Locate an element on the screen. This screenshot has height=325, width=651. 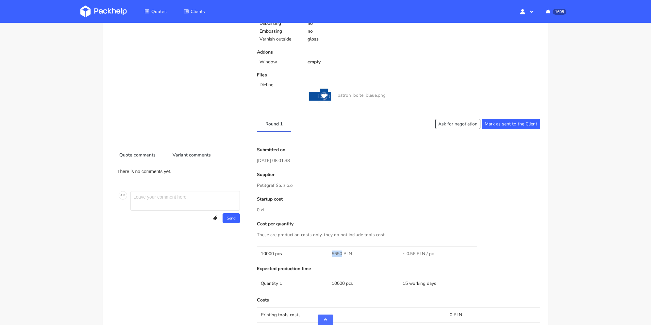
p: Window is located at coordinates (279, 62).